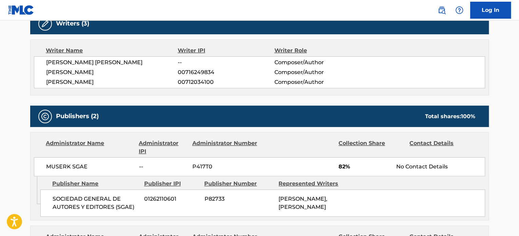  What do you see at coordinates (226, 82) in the screenshot?
I see `span: 00712034100` at bounding box center [226, 82].